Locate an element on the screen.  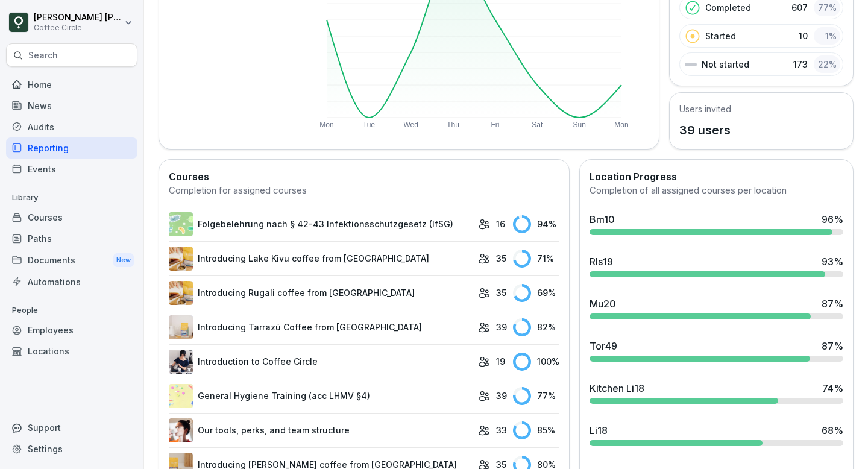
div: 71 % is located at coordinates (536, 258).